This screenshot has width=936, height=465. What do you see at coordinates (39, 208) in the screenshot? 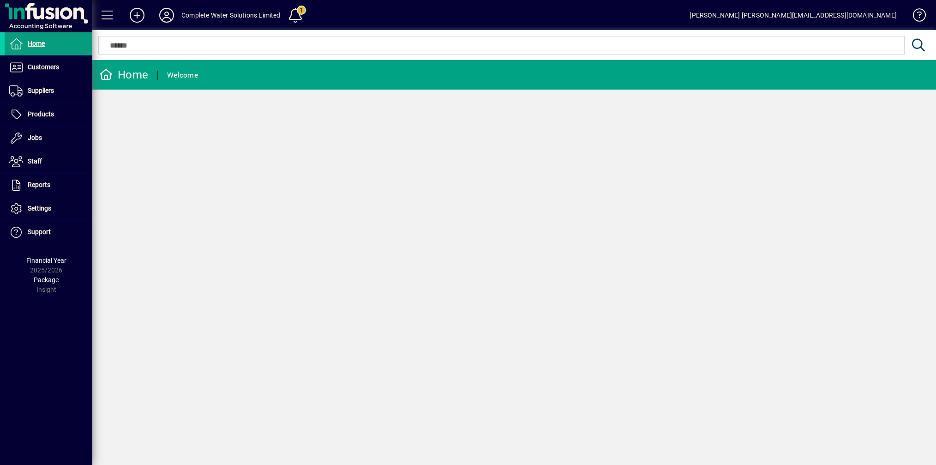
I see `span: Settings` at bounding box center [39, 208].